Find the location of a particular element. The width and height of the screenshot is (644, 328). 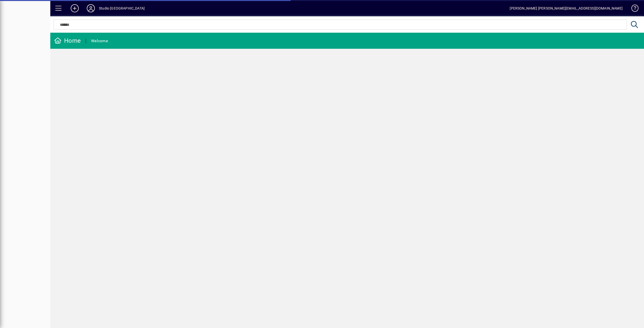

a: Knowledge Base is located at coordinates (632, 9).